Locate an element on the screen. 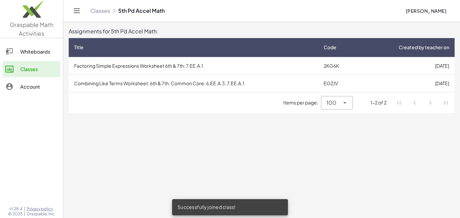 The height and width of the screenshot is (218, 460). div: Account is located at coordinates (39, 87).